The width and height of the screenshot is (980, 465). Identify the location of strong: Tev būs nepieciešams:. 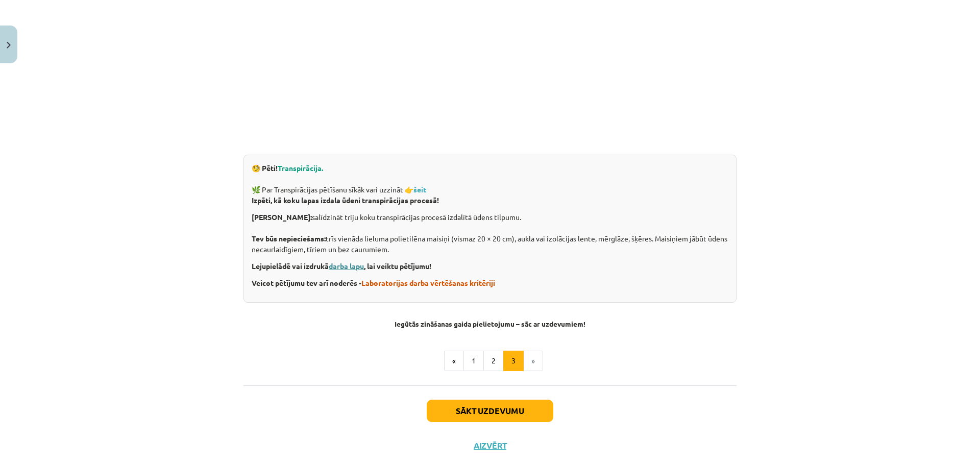
(289, 239).